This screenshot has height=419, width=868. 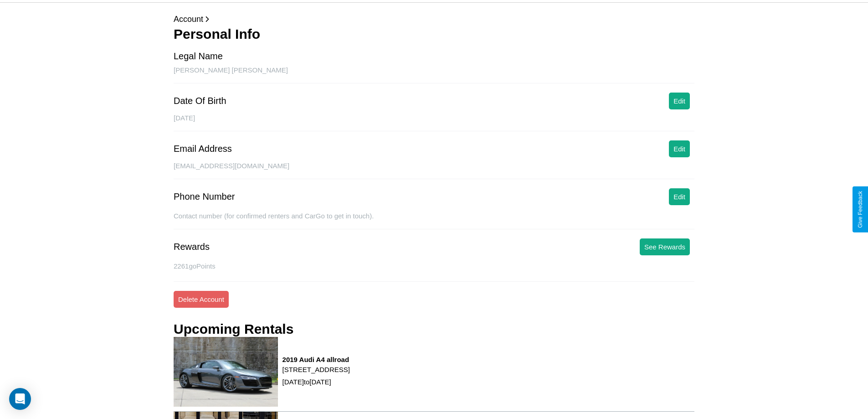 I want to click on h3: 2019 Audi A4 allroad, so click(x=316, y=359).